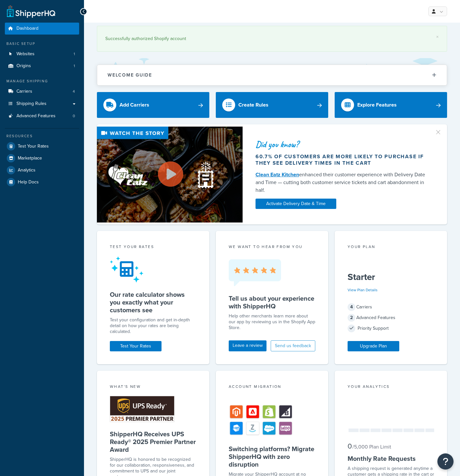 This screenshot has width=460, height=476. I want to click on div: Advanced Features, so click(391, 318).